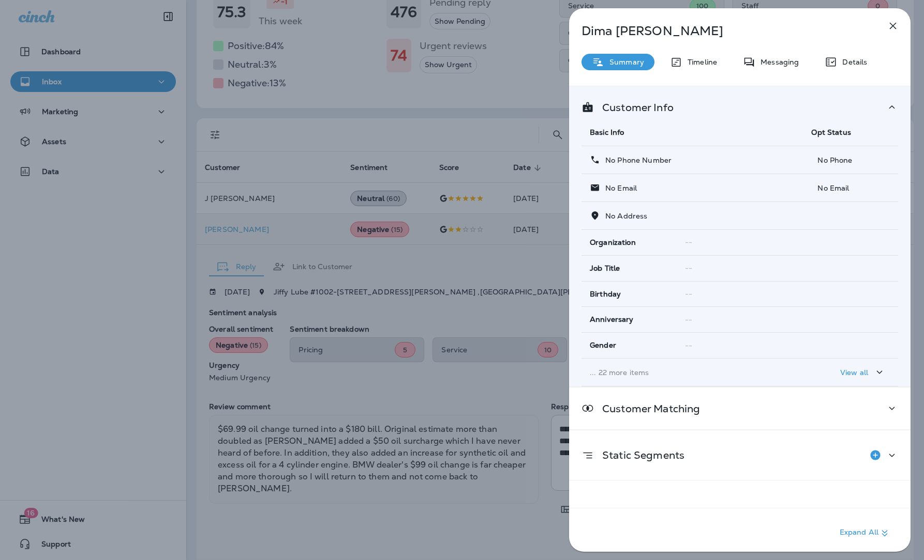  Describe the element at coordinates (623, 216) in the screenshot. I see `p: No Address` at that location.